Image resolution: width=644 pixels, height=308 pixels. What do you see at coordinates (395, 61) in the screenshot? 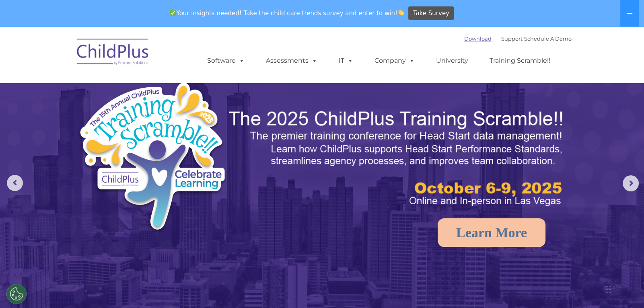
I see `a: Company` at bounding box center [395, 61].